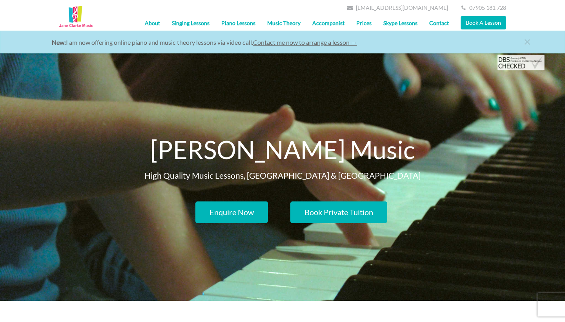 This screenshot has width=565, height=322. Describe the element at coordinates (538, 45) in the screenshot. I see `a: close` at that location.